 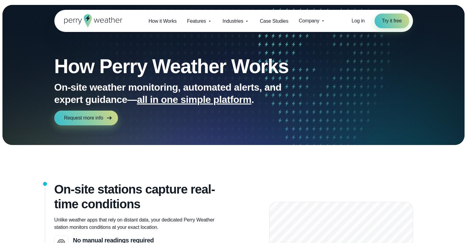 I want to click on p: Unlike weather apps that rely on distant data, your dedicated Perry Weather station monitors cond..., so click(x=142, y=224).